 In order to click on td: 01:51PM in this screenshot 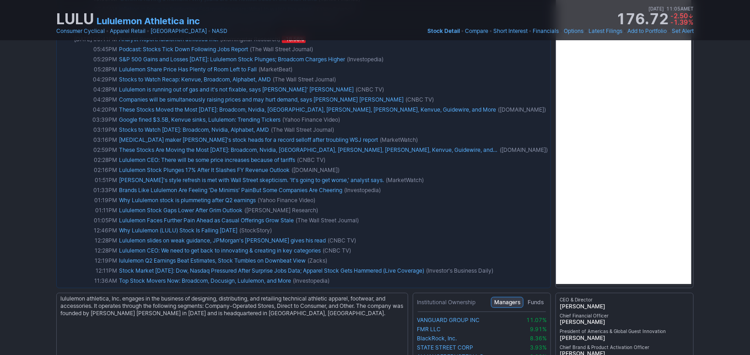, I will do `click(88, 180)`.